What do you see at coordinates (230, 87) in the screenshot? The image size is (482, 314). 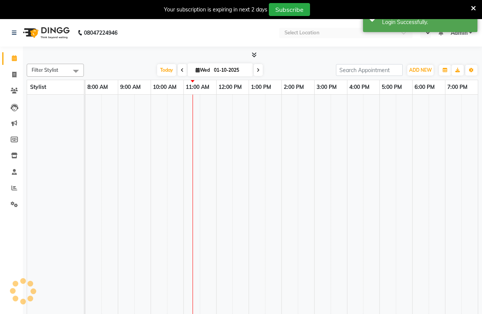 I see `a: 12:00 PM` at bounding box center [230, 87].